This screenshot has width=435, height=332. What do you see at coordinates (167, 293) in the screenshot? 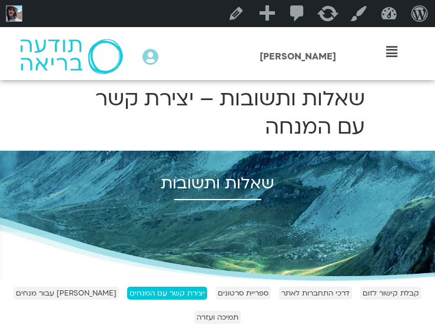
I see `a: יצירת קשר עם המנחים` at bounding box center [167, 293].